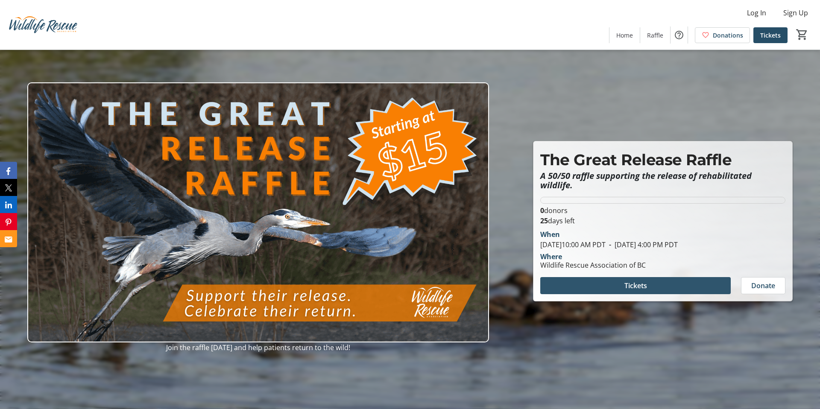 The height and width of the screenshot is (409, 820). What do you see at coordinates (723, 35) in the screenshot?
I see `a: Donations` at bounding box center [723, 35].